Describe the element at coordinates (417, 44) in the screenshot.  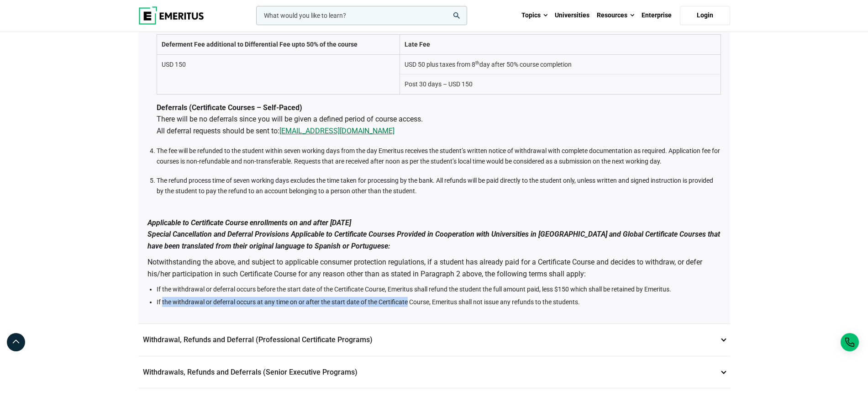
I see `strong: Late Fee` at that location.